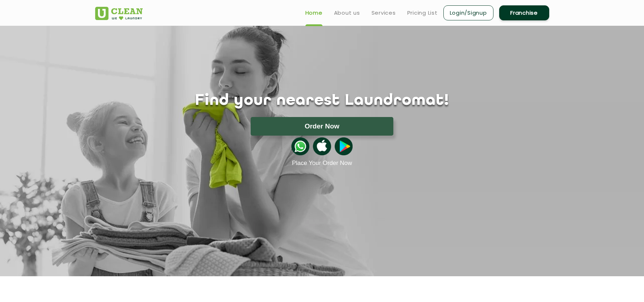  What do you see at coordinates (322, 127) in the screenshot?
I see `button: Order Now` at bounding box center [322, 127].